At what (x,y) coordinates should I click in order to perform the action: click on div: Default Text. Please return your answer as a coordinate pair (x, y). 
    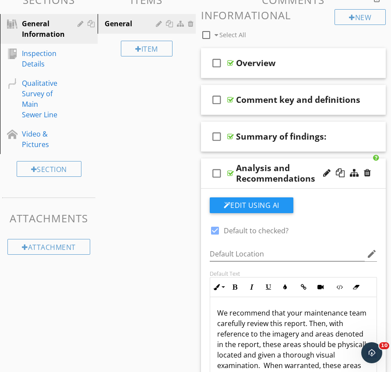
    Looking at the image, I should click on (294, 274).